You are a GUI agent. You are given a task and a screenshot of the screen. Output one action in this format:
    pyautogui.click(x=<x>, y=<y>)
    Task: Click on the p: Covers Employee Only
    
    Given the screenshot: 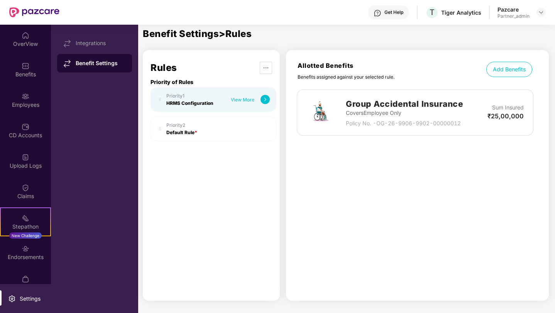 What is the action you would take?
    pyautogui.click(x=404, y=113)
    